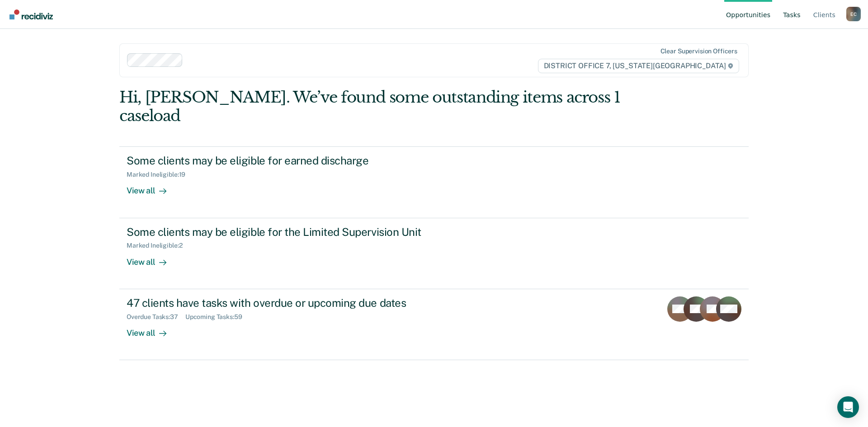  Describe the element at coordinates (158, 245) in the screenshot. I see `div: Marked Ineligible : 2` at that location.